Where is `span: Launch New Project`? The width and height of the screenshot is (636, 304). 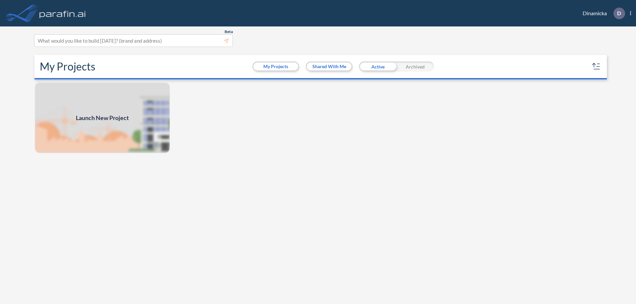
span: Launch New Project is located at coordinates (102, 118).